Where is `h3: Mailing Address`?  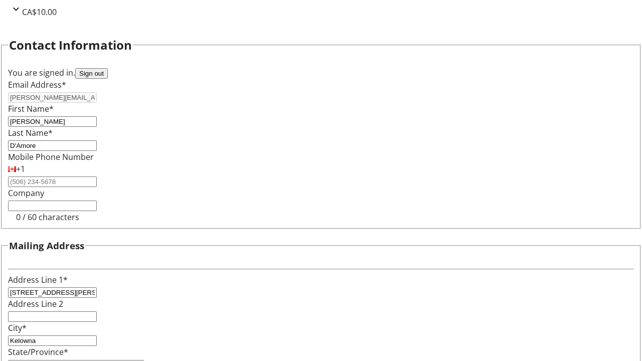
h3: Mailing Address is located at coordinates (47, 246).